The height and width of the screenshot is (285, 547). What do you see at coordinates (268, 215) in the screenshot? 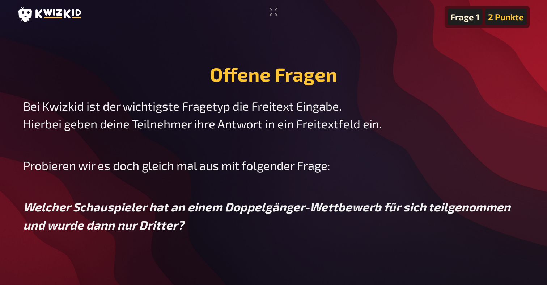
I see `span: Welcher Schauspieler hat an einem Doppelgänger-Wettbewerb für sich teilgenommen und wurde dann nu...` at bounding box center [268, 215].